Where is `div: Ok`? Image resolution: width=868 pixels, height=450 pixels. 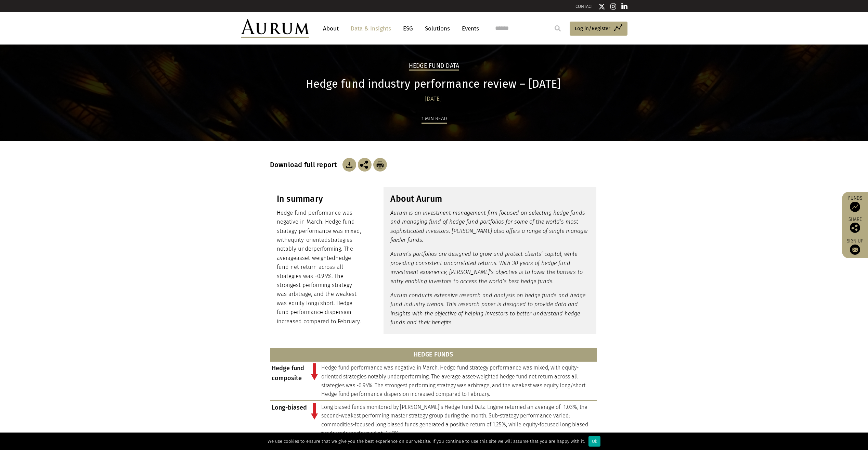
div: Ok is located at coordinates (594, 441).